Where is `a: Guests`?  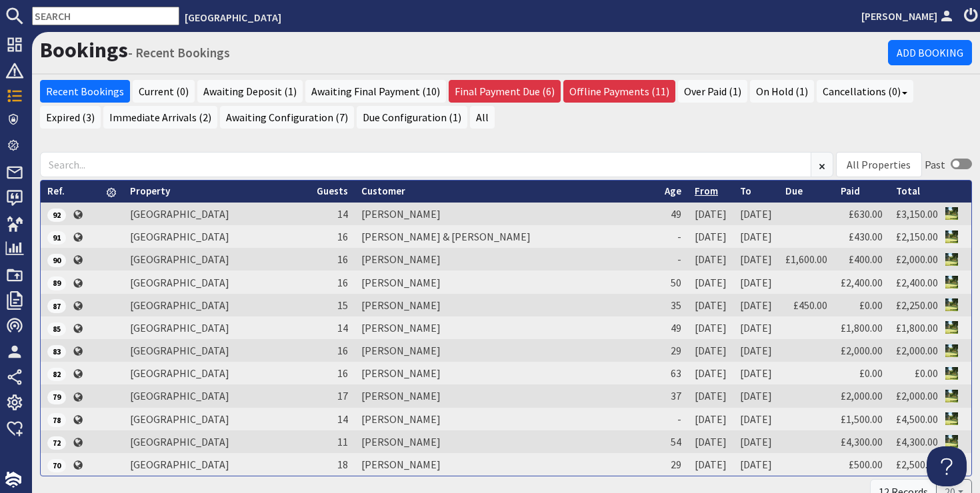 a: Guests is located at coordinates (332, 190).